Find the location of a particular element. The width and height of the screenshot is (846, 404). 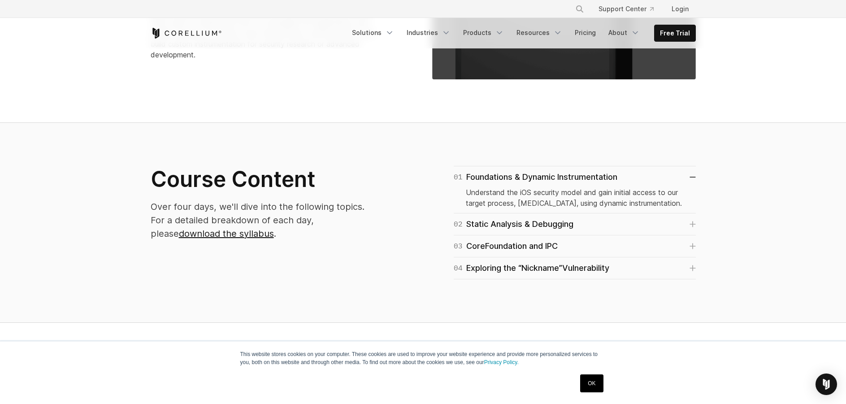

a: Resources is located at coordinates (539, 33).